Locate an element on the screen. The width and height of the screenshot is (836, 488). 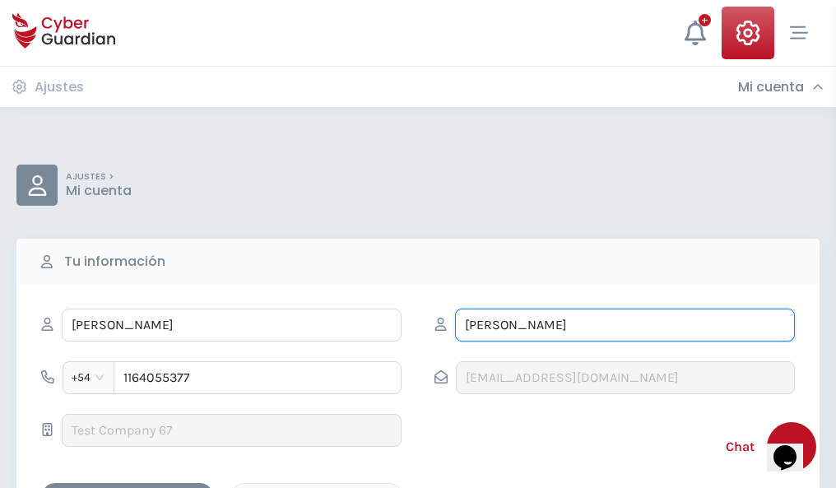
b: Tu información is located at coordinates (114, 262).